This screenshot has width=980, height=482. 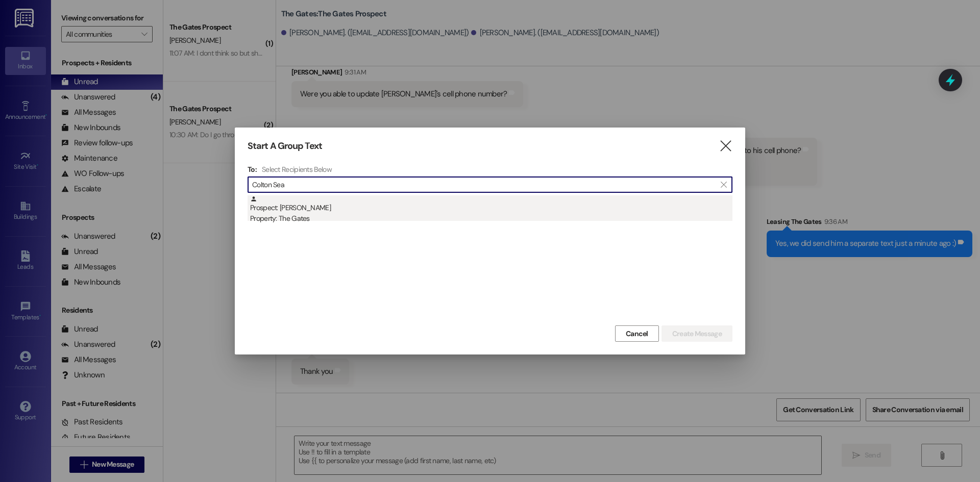 I want to click on h3: Start A Group Text, so click(x=285, y=146).